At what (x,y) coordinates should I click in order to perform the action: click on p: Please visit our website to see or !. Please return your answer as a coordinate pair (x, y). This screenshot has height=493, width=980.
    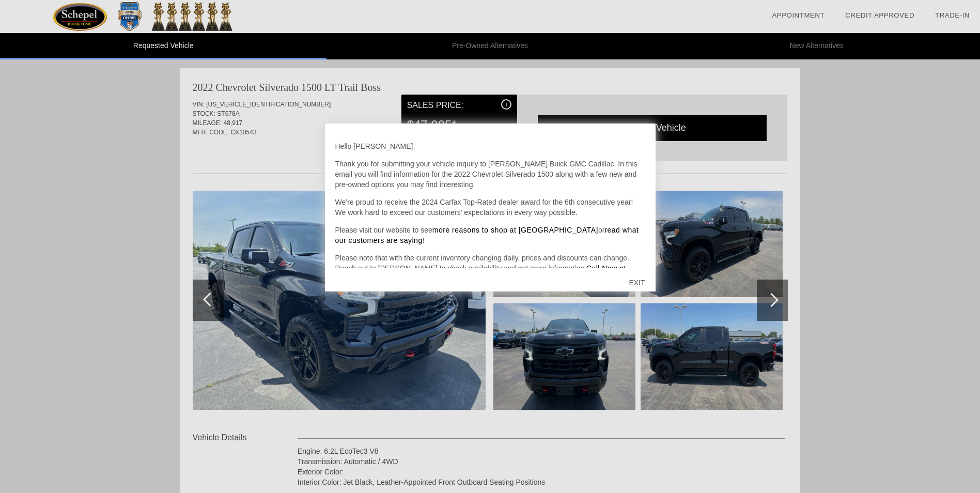
    Looking at the image, I should click on (490, 235).